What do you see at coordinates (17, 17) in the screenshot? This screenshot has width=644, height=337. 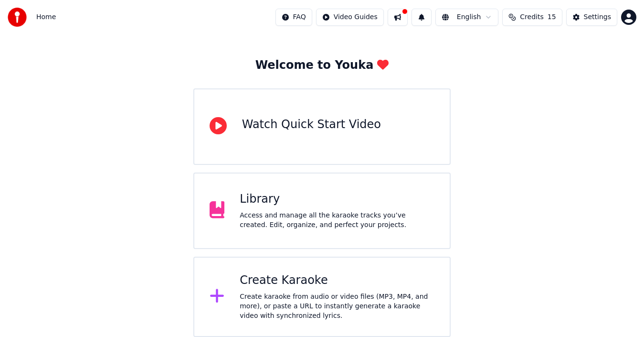 I see `img: youka` at bounding box center [17, 17].